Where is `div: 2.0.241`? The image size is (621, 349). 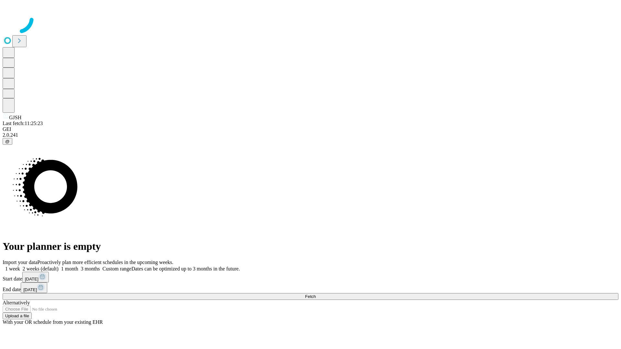 div: 2.0.241 is located at coordinates (310, 135).